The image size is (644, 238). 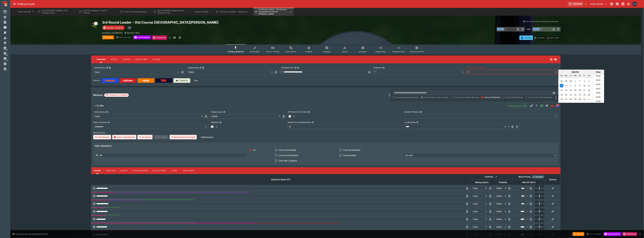 I want to click on div: Choose Wednesday, October 15th, 2025, so click(x=575, y=90).